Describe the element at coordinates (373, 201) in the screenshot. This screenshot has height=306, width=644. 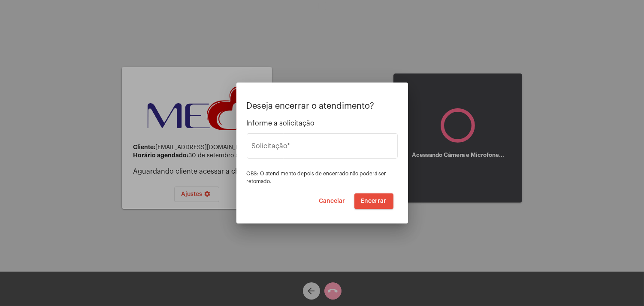
I see `button: Encerrar` at that location.